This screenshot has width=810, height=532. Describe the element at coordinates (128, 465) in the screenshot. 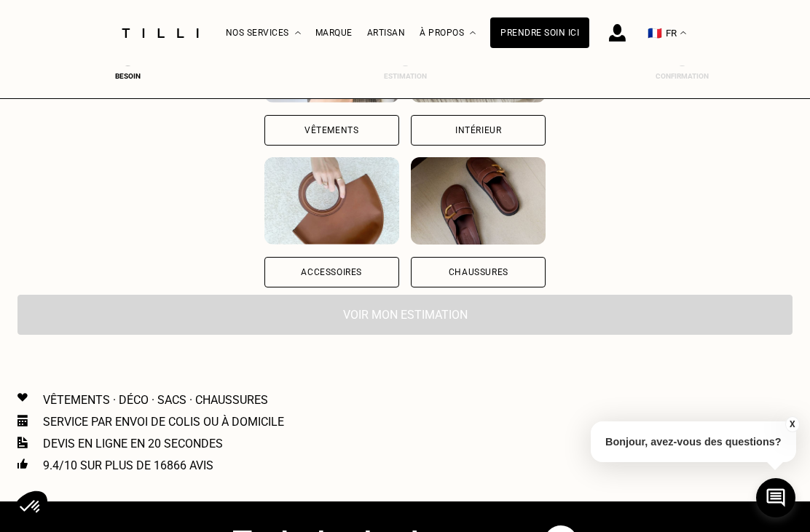

I see `p: 9.4/10 sur plus de 16866 avis` at that location.